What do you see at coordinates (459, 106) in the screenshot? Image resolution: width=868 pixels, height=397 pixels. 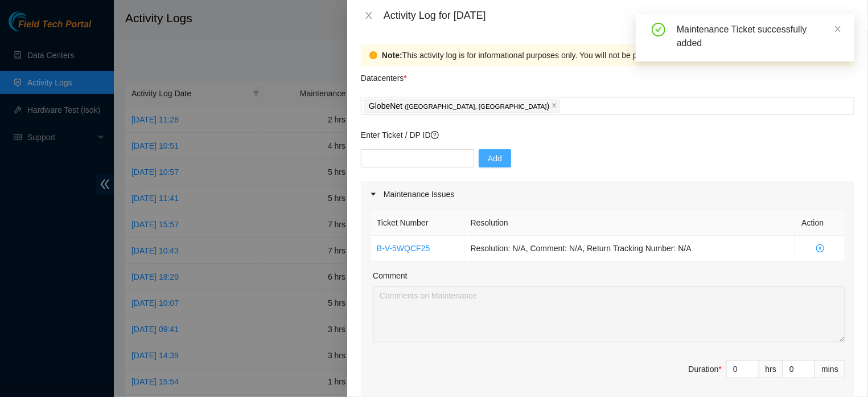 I see `p: GlobeNet )` at bounding box center [459, 106].